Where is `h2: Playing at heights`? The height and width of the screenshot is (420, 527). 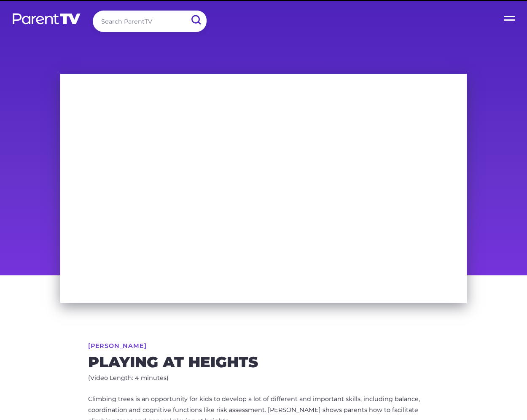 h2: Playing at heights is located at coordinates (263, 362).